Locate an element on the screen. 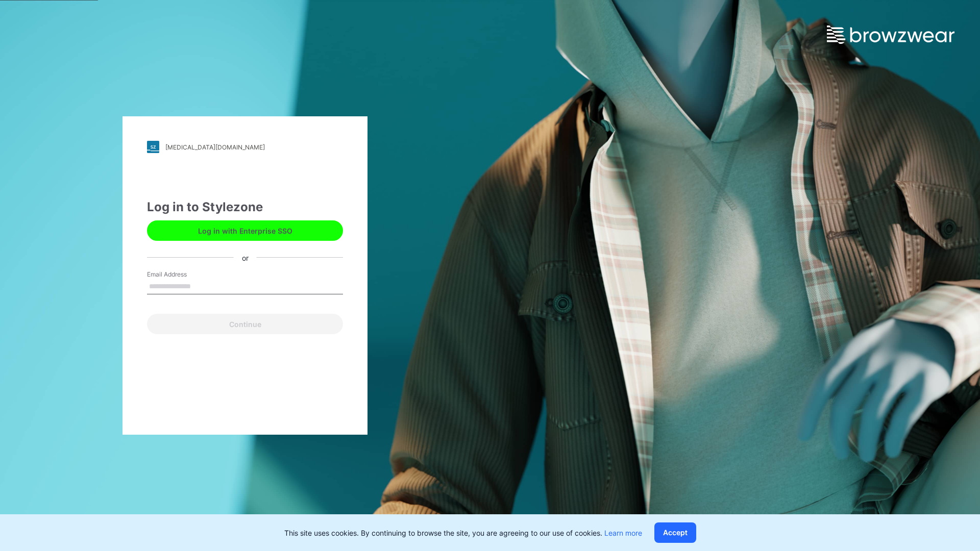 The width and height of the screenshot is (980, 551). div: or is located at coordinates (245, 257).